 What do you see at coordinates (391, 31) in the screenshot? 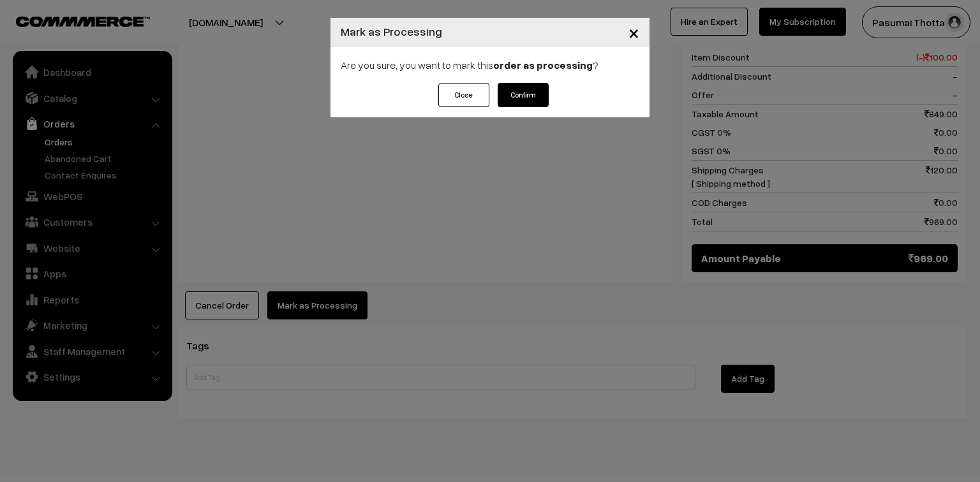
I see `h4: Mark as Processing` at bounding box center [391, 31].